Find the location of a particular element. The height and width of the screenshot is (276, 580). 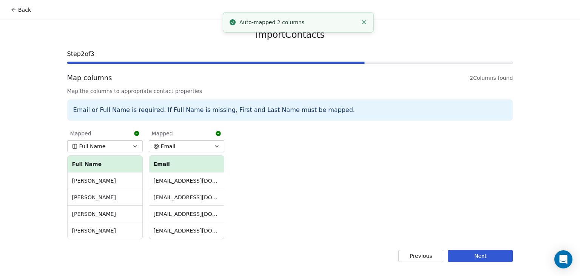

span: Import Contacts is located at coordinates (290, 35).